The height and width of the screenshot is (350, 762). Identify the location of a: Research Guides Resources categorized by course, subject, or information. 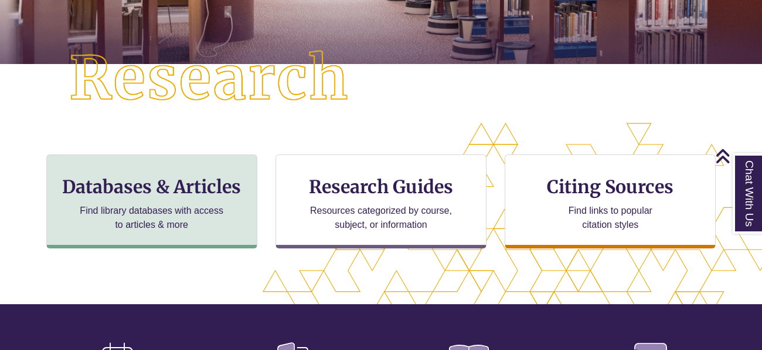
(381, 201).